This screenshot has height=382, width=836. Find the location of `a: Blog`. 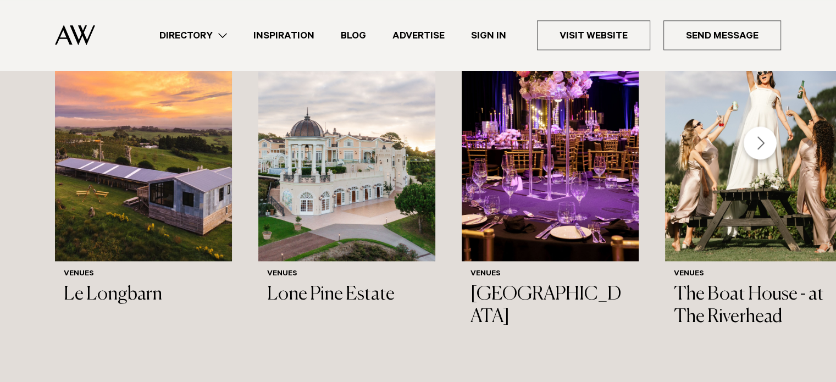

a: Blog is located at coordinates (353, 35).